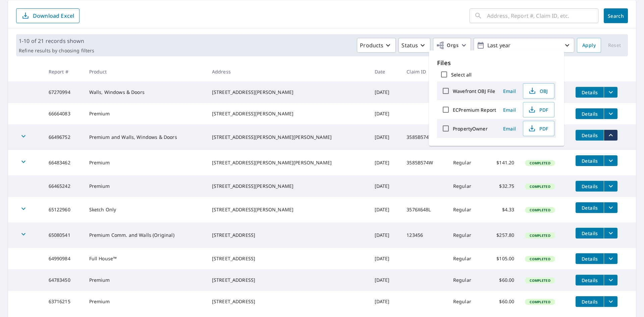 This screenshot has height=317, width=644. Describe the element at coordinates (414, 45) in the screenshot. I see `button: Status` at that location.